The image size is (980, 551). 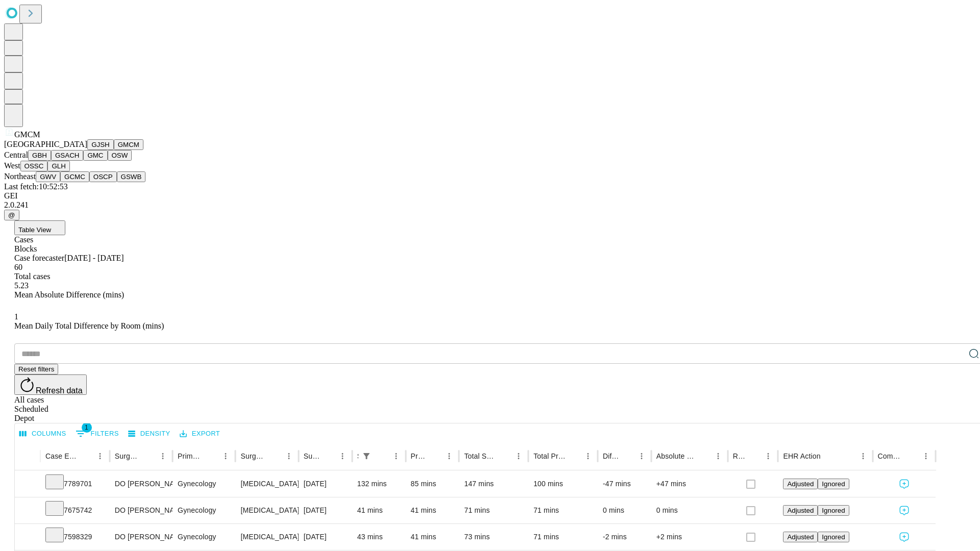 I want to click on span: Refresh data, so click(x=59, y=390).